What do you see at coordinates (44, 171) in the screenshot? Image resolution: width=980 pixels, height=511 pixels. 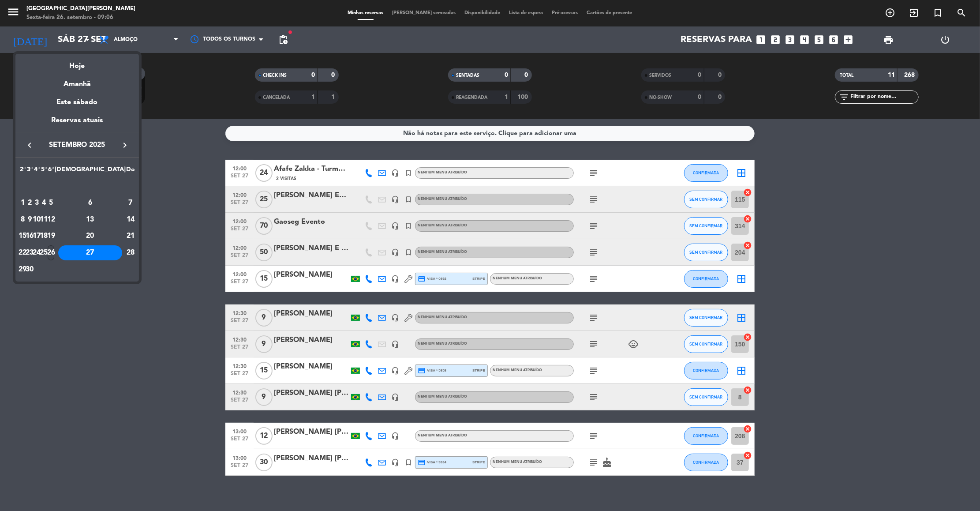 I see `th: Quinta-feira` at bounding box center [44, 171].